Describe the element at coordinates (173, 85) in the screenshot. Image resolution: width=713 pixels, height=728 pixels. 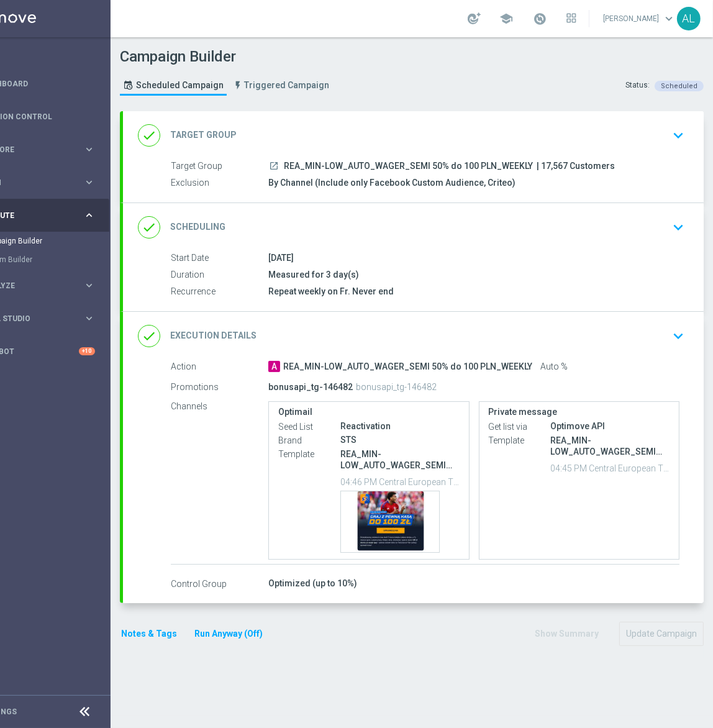
I see `a: Scheduled Campaign` at that location.